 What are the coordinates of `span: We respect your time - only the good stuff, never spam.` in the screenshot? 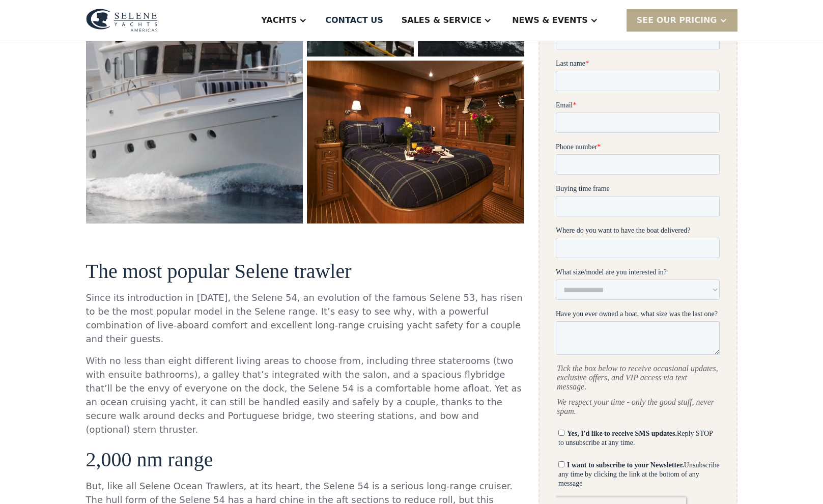 It's located at (80, 389).